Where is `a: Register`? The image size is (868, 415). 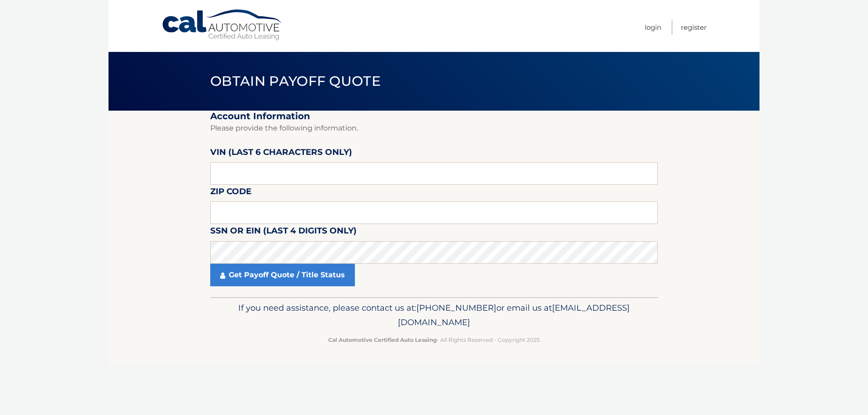
a: Register is located at coordinates (693, 27).